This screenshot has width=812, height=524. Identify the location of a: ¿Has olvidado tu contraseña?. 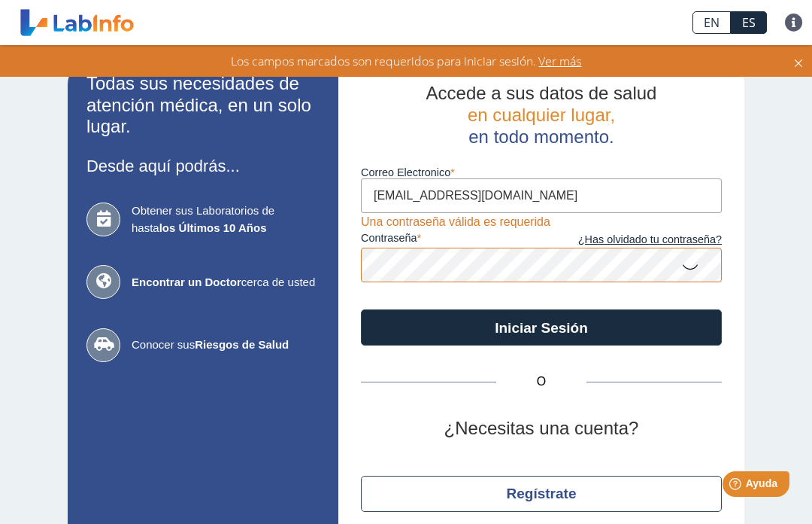
(632, 240).